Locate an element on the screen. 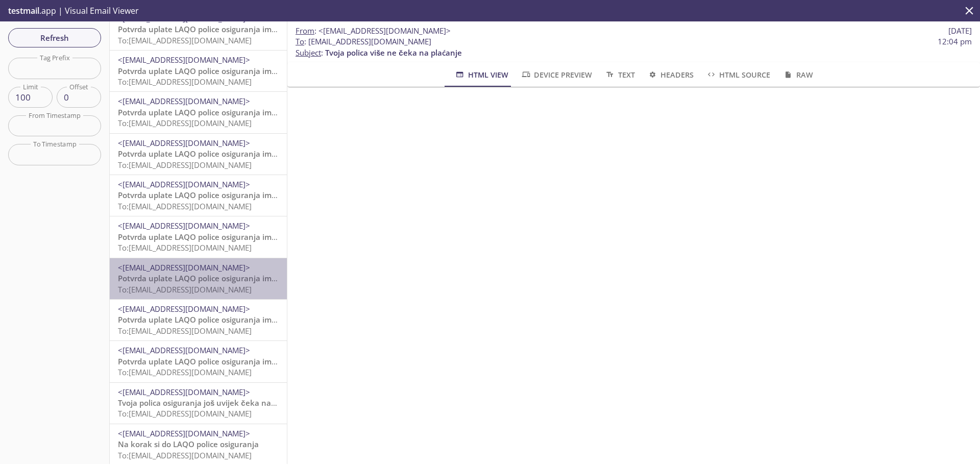 The width and height of the screenshot is (980, 465). span: Subject is located at coordinates (308, 53).